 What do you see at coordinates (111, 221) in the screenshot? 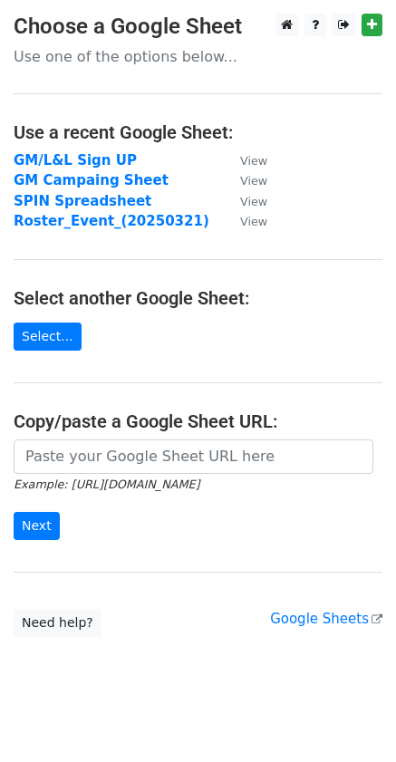
I see `strong: Roster_Event_(20250321)` at bounding box center [111, 221].